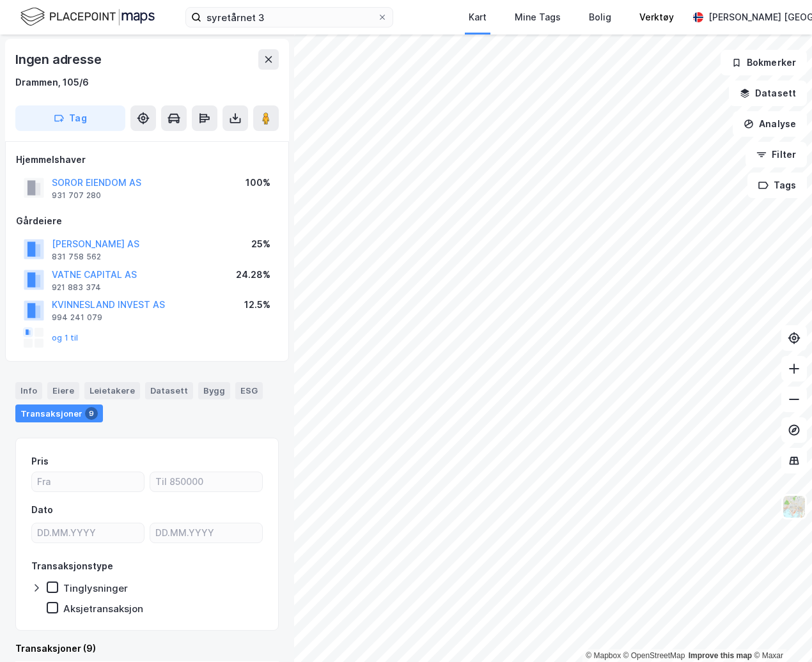 The width and height of the screenshot is (812, 662). I want to click on a: Mapbox, so click(603, 656).